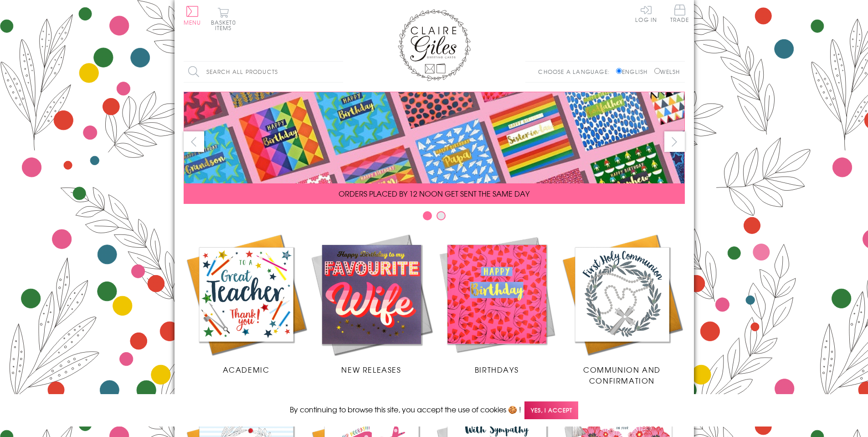 Image resolution: width=868 pixels, height=437 pixels. I want to click on input: Welsh, so click(657, 70).